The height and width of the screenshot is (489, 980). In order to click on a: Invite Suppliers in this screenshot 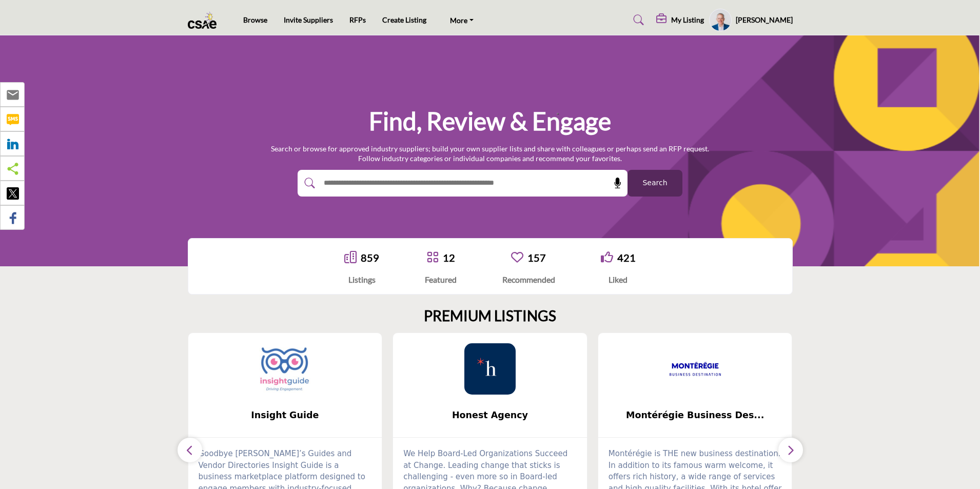, I will do `click(308, 19)`.